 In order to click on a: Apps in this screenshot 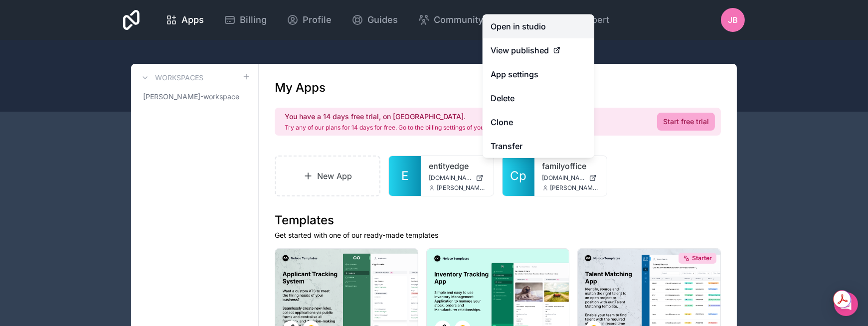, I will do `click(184, 20)`.